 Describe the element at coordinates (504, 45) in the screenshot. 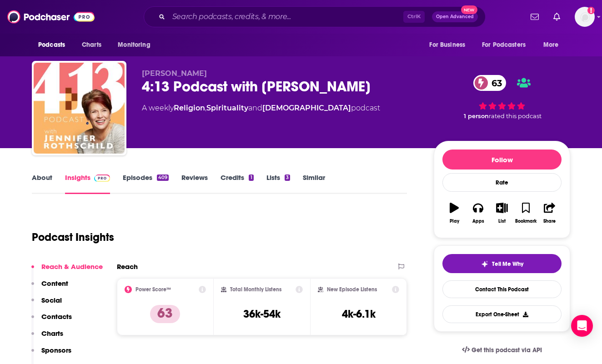

I see `span: For Podcasters` at that location.